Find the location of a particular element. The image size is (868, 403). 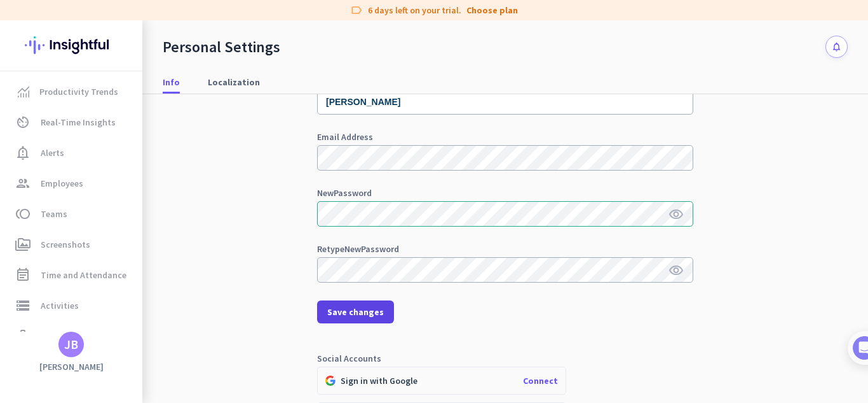

a: Choose plan is located at coordinates (492, 10).